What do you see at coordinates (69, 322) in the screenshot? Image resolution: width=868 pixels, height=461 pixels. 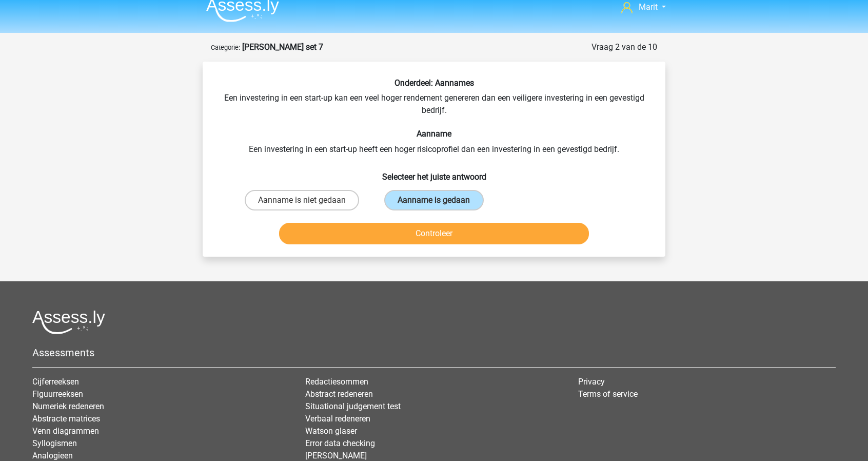 I see `img: Assessly logo` at bounding box center [69, 322].